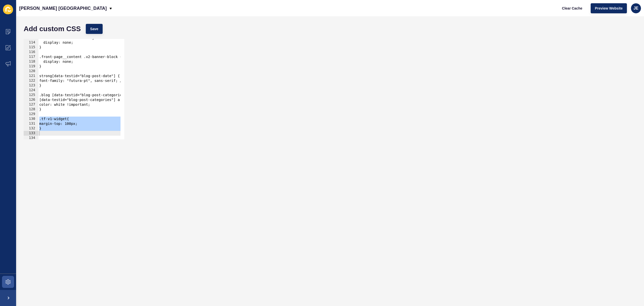 The width and height of the screenshot is (644, 306). Describe the element at coordinates (31, 138) in the screenshot. I see `div: 134` at that location.